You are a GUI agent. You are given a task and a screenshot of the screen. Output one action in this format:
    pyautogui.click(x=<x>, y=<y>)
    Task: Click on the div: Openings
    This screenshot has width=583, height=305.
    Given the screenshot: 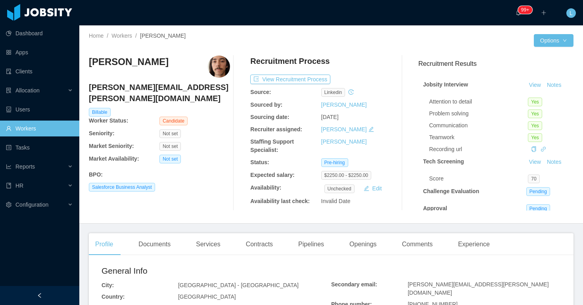 What is the action you would take?
    pyautogui.click(x=363, y=244)
    